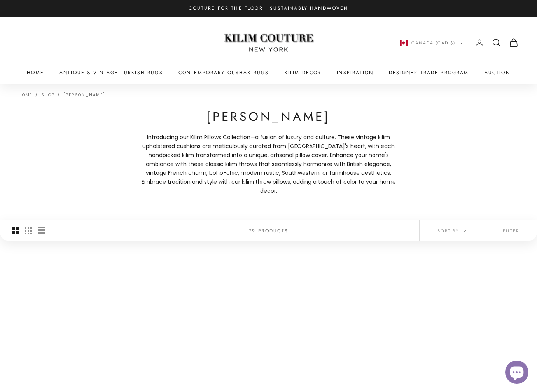 The image size is (537, 392). Describe the element at coordinates (459, 42) in the screenshot. I see `nav: Secondary navigation` at that location.